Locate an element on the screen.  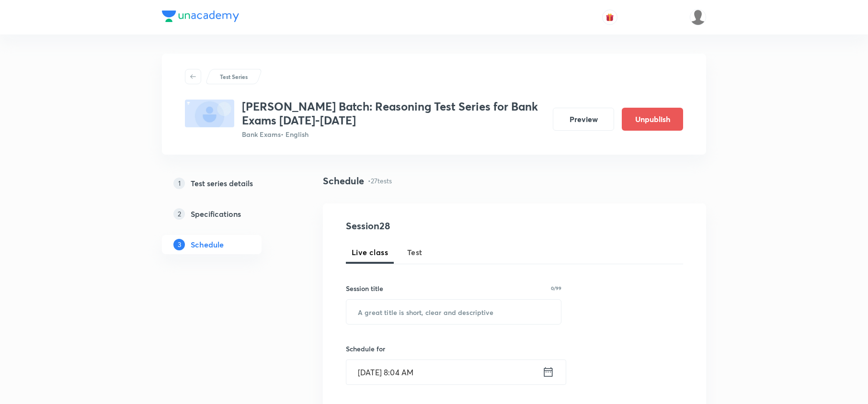
h4: Session 28 is located at coordinates (433, 226).